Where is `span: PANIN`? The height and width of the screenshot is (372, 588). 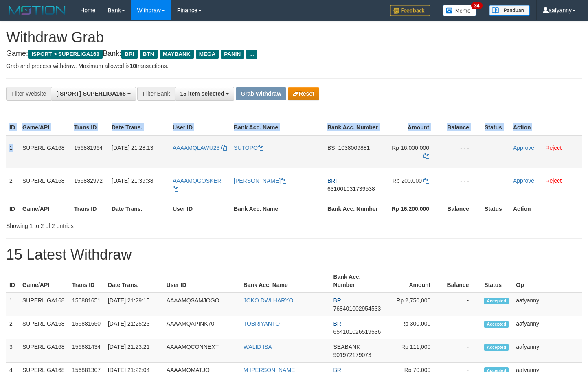 span: PANIN is located at coordinates (232, 54).